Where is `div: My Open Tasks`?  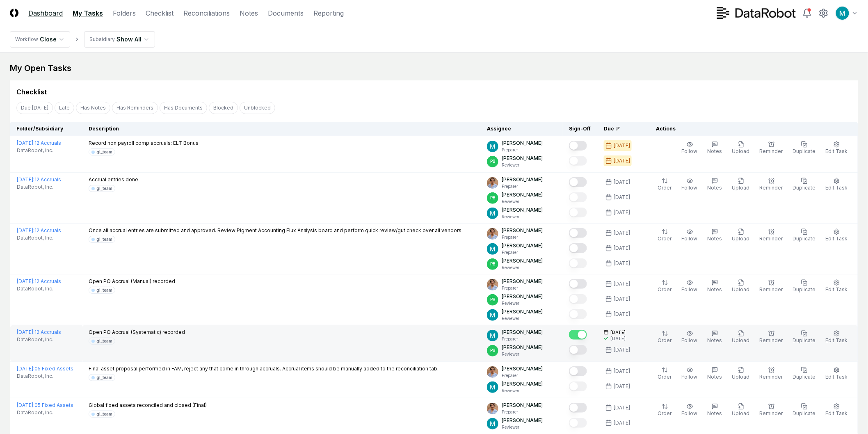
div: My Open Tasks is located at coordinates (434, 68).